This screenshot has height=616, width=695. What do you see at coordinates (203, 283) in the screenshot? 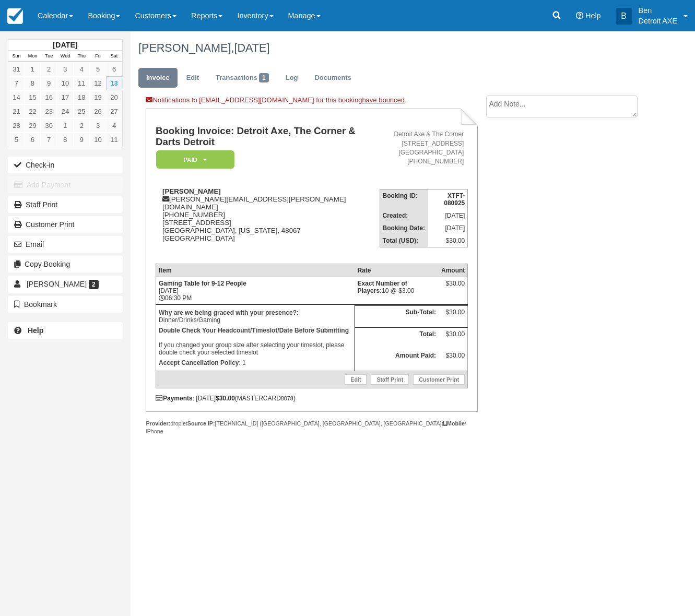
I see `strong: Gaming Table for 9-12 People` at bounding box center [203, 283].